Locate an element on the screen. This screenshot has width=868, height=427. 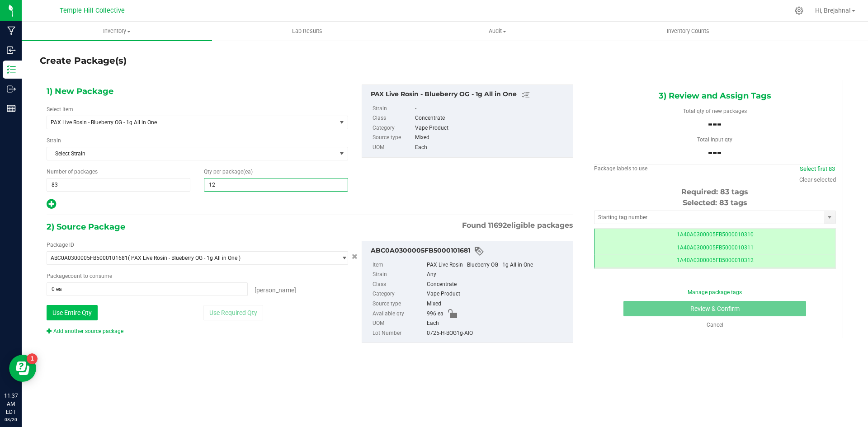
span: Inventory is located at coordinates (117, 31).